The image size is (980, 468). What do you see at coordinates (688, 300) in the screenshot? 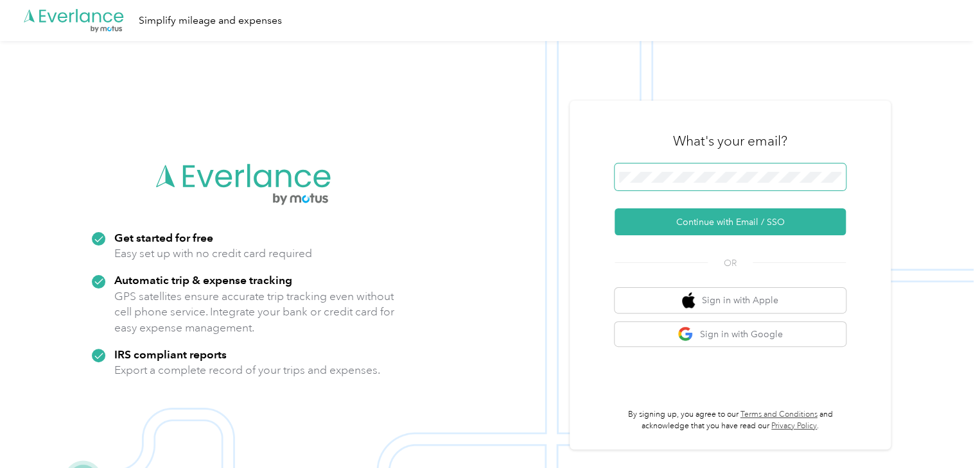
I see `img: apple logo` at bounding box center [688, 300].